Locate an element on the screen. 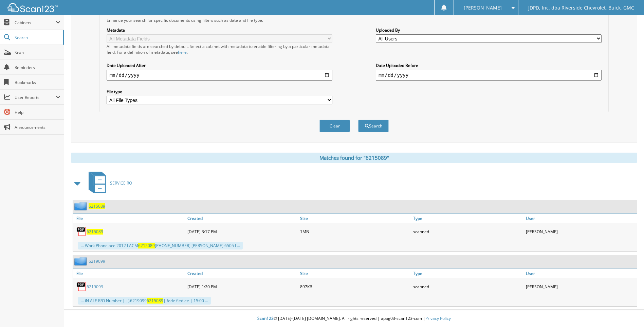 The width and height of the screenshot is (644, 327). div: 897KB is located at coordinates (355, 286).